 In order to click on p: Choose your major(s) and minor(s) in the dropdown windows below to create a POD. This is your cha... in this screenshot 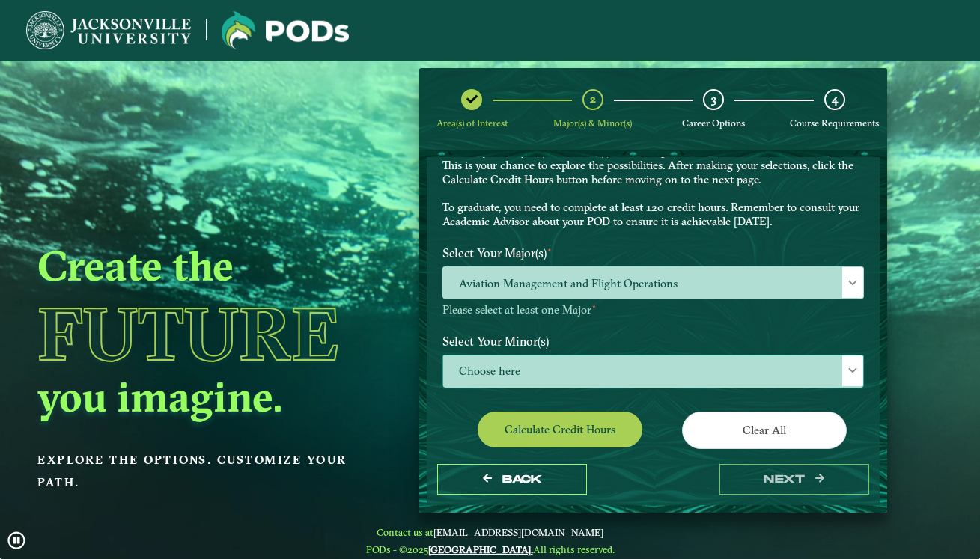, I will do `click(653, 186)`.